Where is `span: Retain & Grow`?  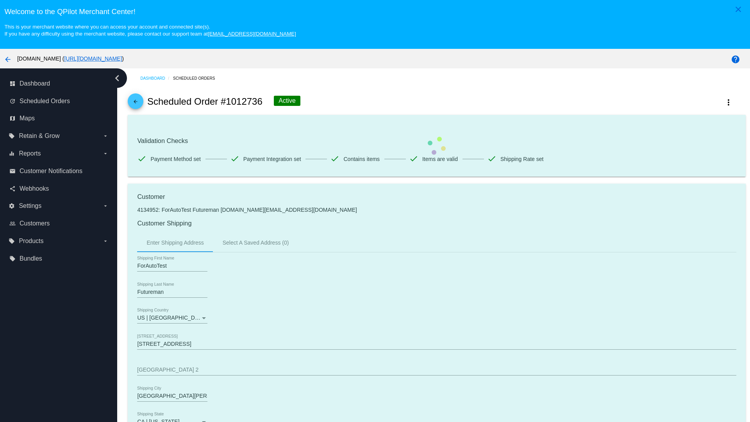 span: Retain & Grow is located at coordinates (39, 136).